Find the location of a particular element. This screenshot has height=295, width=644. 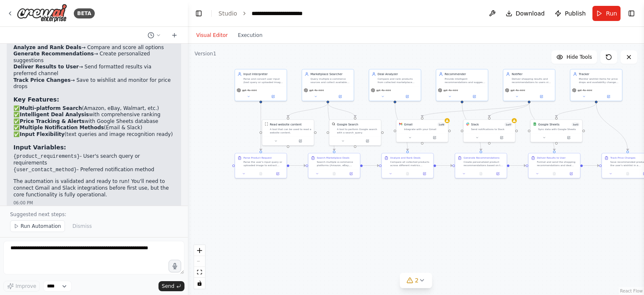

strong: Intelligent Deal Analysis is located at coordinates (54, 114).